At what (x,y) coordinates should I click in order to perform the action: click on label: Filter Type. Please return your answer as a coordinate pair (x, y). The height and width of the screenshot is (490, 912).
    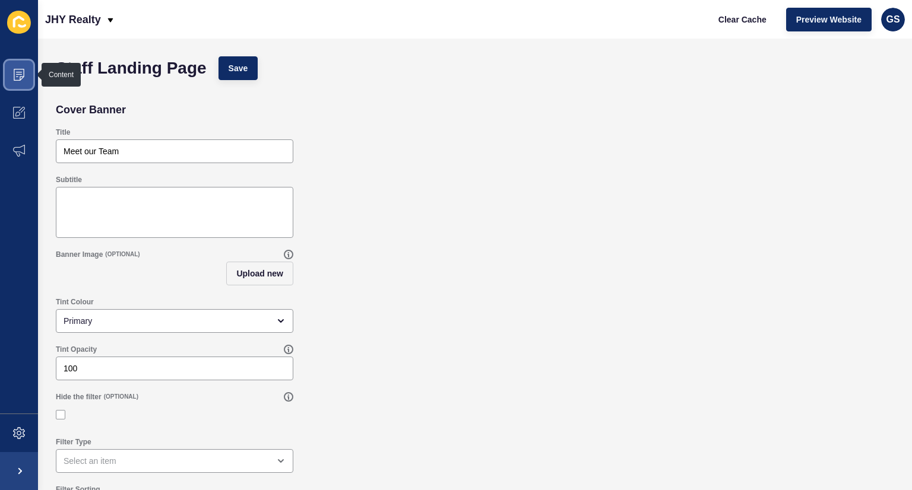
    Looking at the image, I should click on (74, 442).